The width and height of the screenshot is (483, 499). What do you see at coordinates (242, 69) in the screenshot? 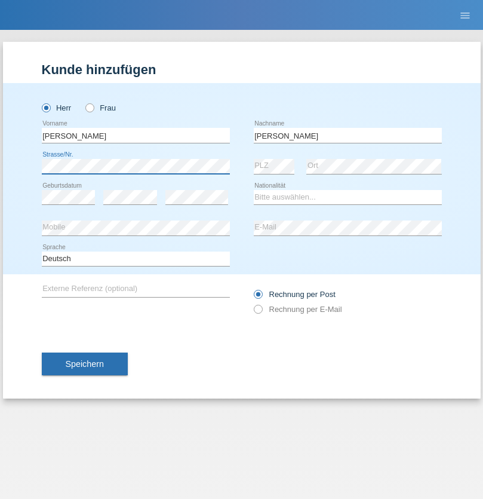
I see `h1: Kunde hinzufügen` at bounding box center [242, 69].